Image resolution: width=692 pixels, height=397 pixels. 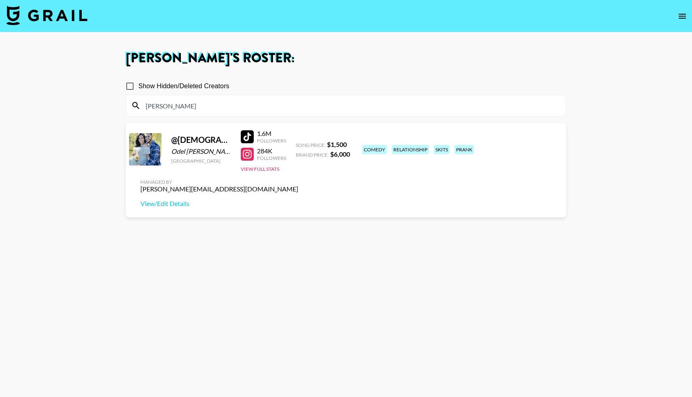 What do you see at coordinates (411, 149) in the screenshot?
I see `div: relationship` at bounding box center [411, 149].